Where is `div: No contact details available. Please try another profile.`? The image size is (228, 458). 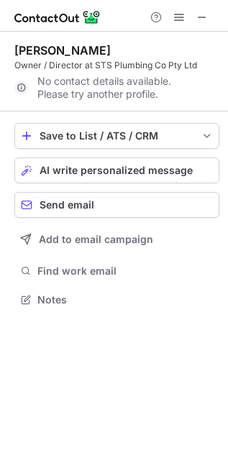 div: No contact details available. Please try another profile. is located at coordinates (117, 88).